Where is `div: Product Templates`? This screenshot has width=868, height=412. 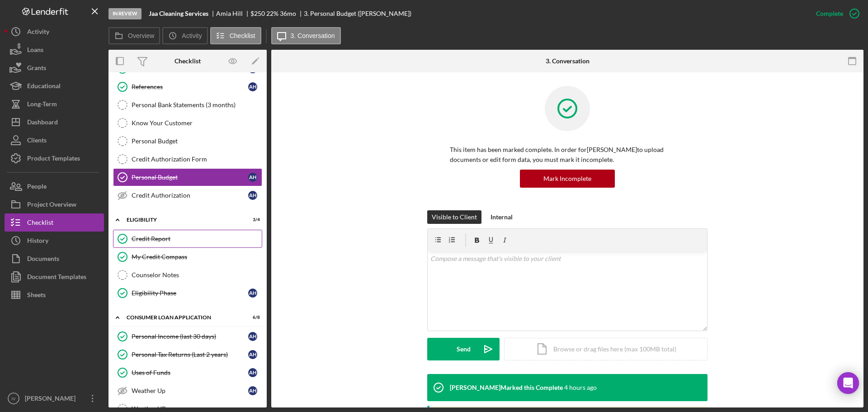 div: Product Templates is located at coordinates (53, 159).